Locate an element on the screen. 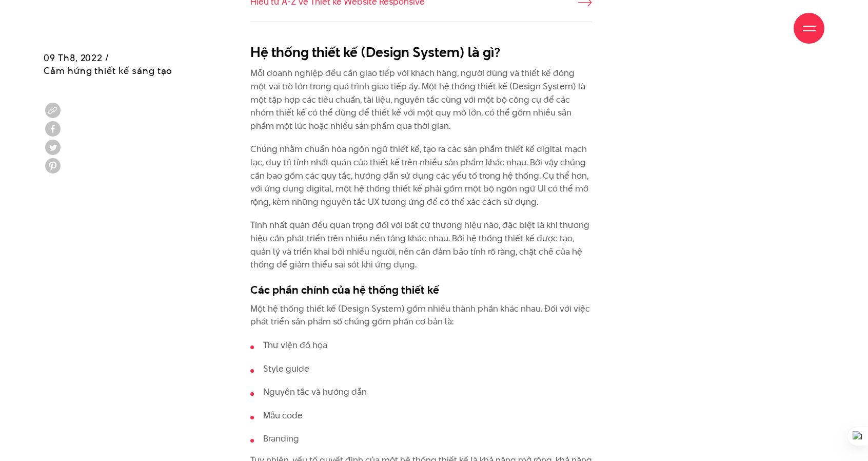 This screenshot has height=461, width=868. li: Nguyên tắc và hướng dẫn is located at coordinates (421, 392).